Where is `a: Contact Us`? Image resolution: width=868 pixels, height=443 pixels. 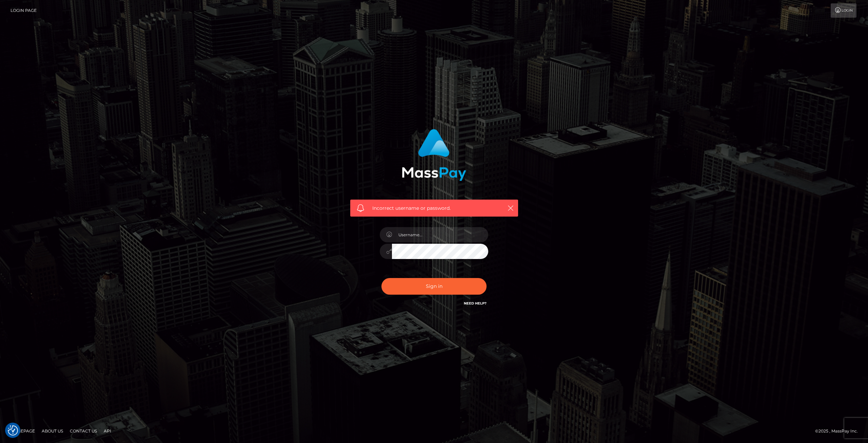
a: Contact Us is located at coordinates (83, 431).